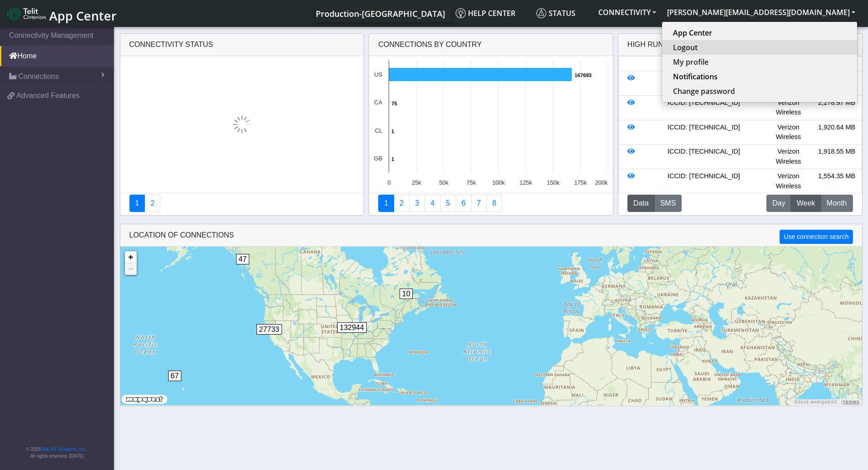 The width and height of the screenshot is (868, 470). Describe the element at coordinates (779, 203) in the screenshot. I see `span: Day` at that location.